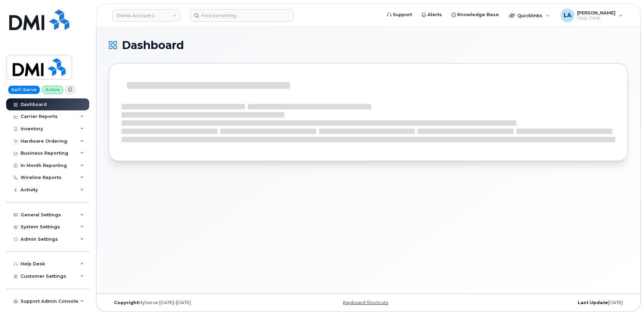 Image resolution: width=644 pixels, height=312 pixels. What do you see at coordinates (126, 302) in the screenshot?
I see `strong: Copyright` at bounding box center [126, 302].